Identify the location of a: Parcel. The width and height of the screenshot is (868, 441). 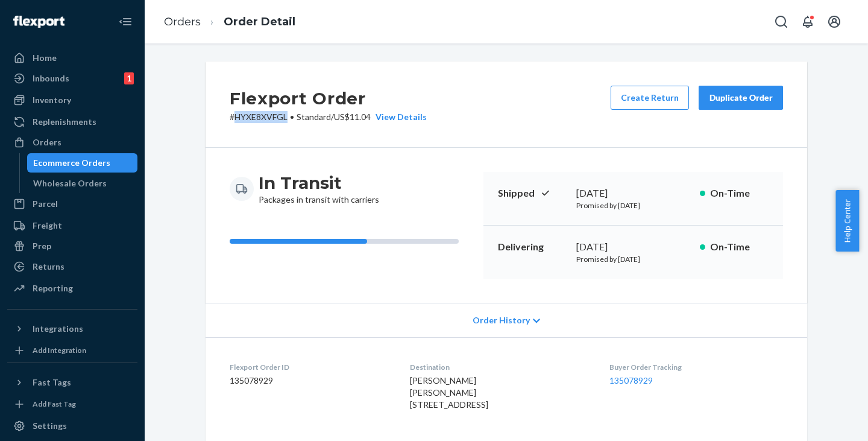
(73, 204).